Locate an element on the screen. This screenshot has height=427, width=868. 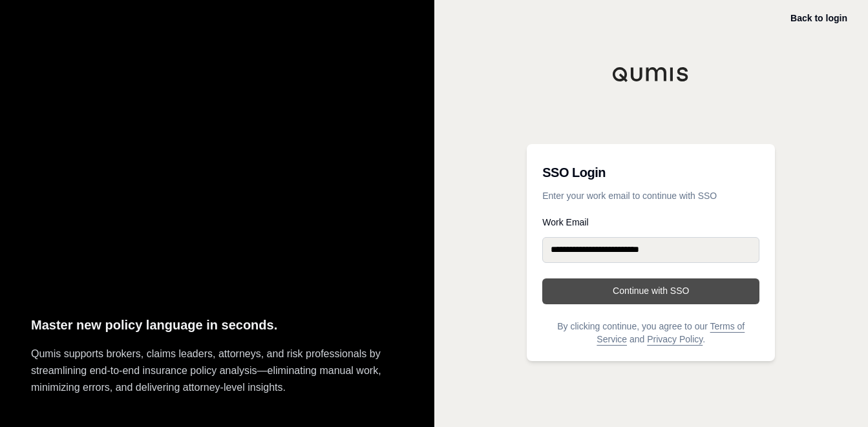
h3: SSO Login is located at coordinates (651, 173).